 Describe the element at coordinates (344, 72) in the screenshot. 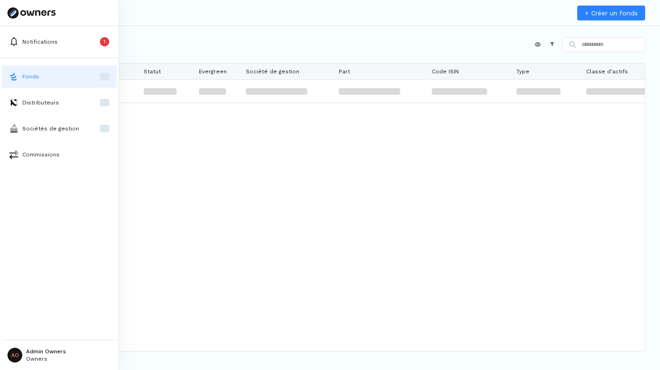

I see `span: Part` at that location.